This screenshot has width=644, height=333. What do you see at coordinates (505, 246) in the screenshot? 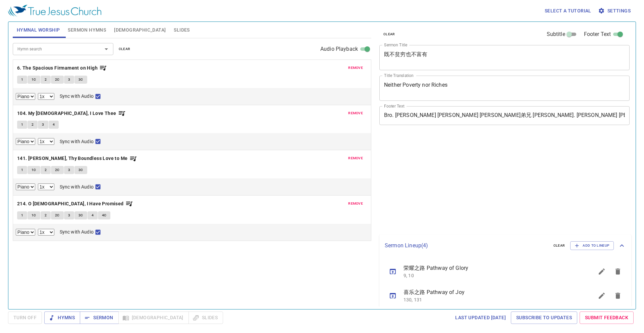
I see `div: Sermon Lineup(4)clearAdd to Lineup` at bounding box center [505, 246].